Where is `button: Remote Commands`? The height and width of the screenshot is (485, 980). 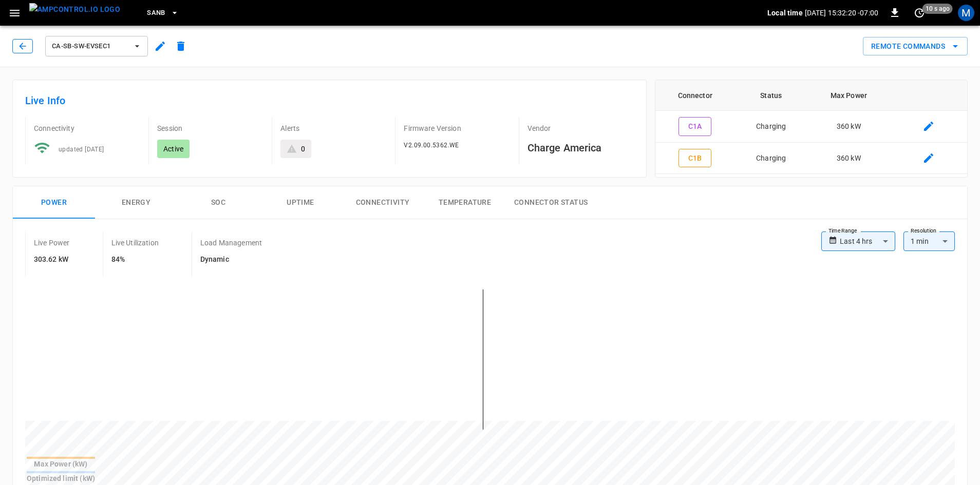
button: Remote Commands is located at coordinates (916, 46).